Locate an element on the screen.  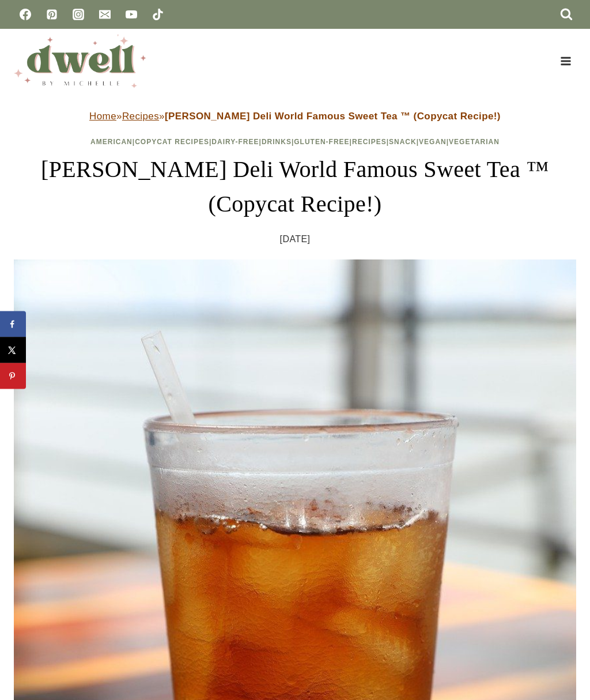
a: Email is located at coordinates (105, 14).